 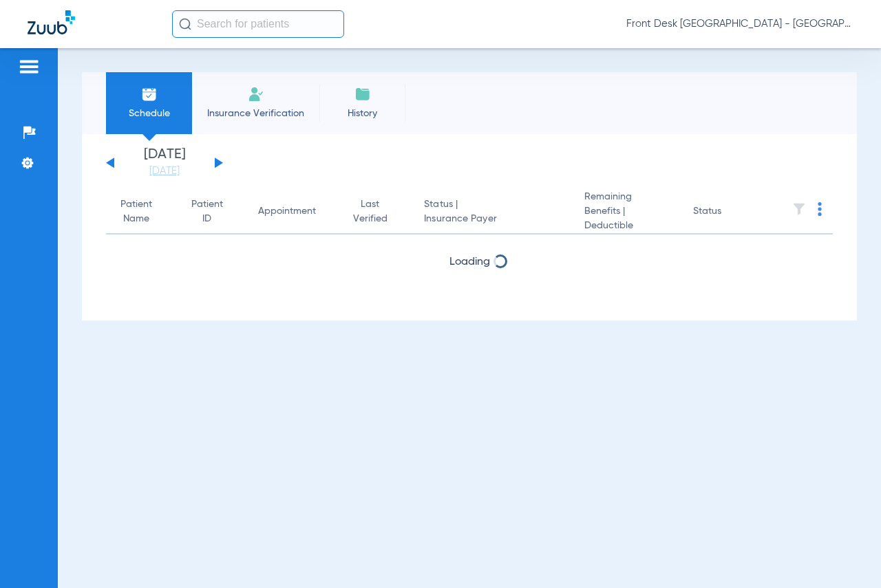 What do you see at coordinates (799, 209) in the screenshot?
I see `img: filter.svg` at bounding box center [799, 209].